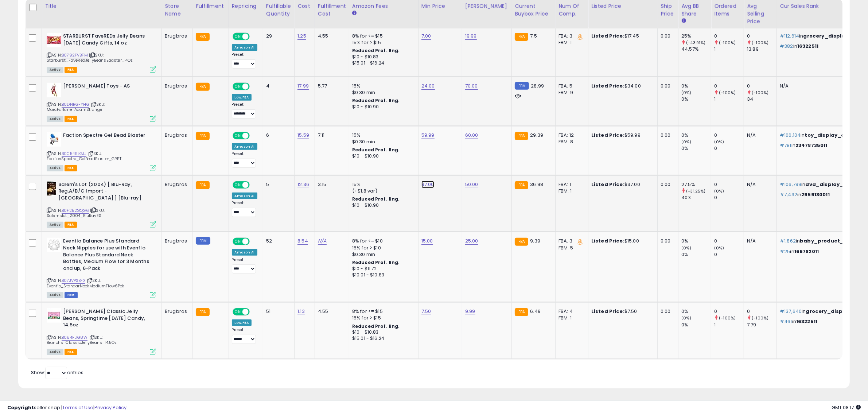  I want to click on div: Low. FBA, so click(242, 323).